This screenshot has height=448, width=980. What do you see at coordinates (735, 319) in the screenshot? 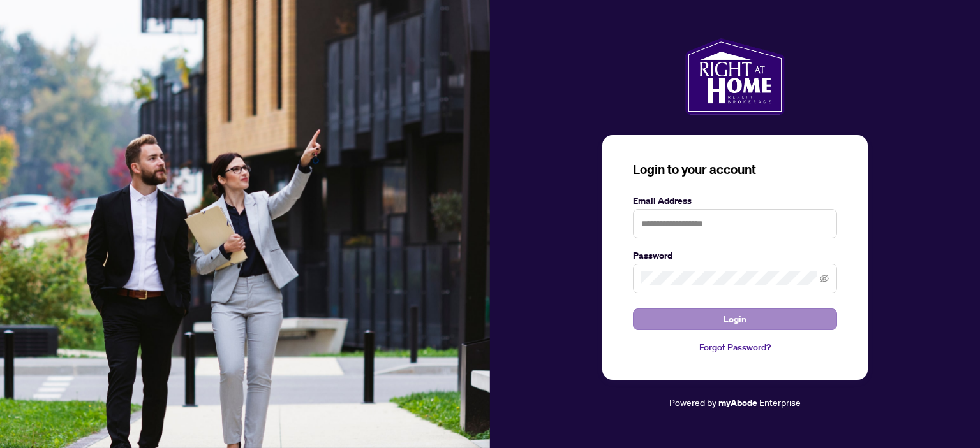
I see `button: Login` at bounding box center [735, 319].